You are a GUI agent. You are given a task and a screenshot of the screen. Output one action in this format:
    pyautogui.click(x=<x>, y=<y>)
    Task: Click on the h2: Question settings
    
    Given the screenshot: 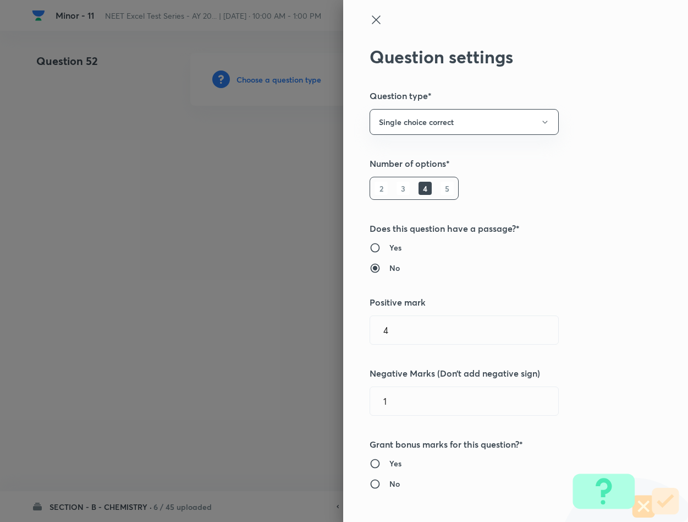 What is the action you would take?
    pyautogui.click(x=497, y=57)
    